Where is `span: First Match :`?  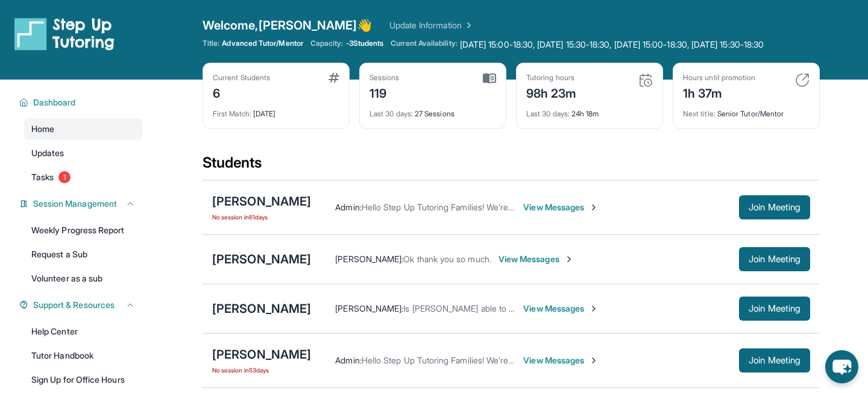 span: First Match : is located at coordinates (232, 114).